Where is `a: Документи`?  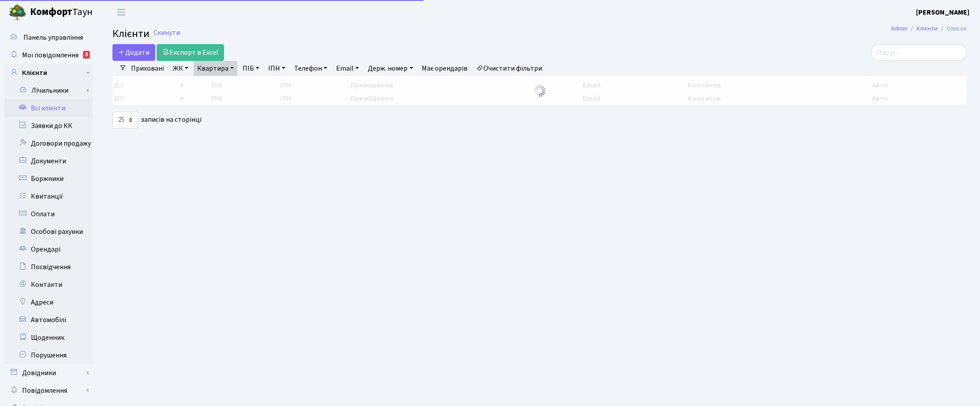 a: Документи is located at coordinates (49, 161).